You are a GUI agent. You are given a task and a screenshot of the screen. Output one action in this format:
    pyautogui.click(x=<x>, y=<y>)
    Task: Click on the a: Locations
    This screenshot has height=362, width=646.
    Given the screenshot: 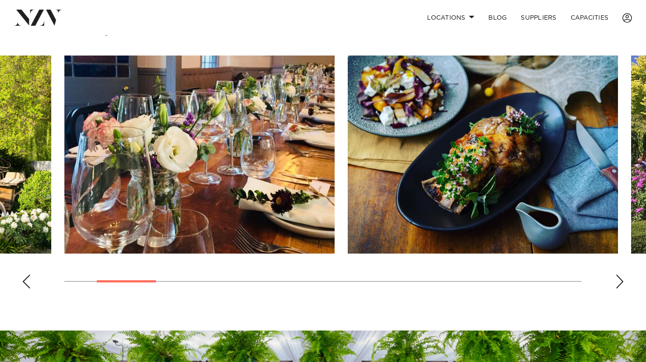 What is the action you would take?
    pyautogui.click(x=450, y=18)
    